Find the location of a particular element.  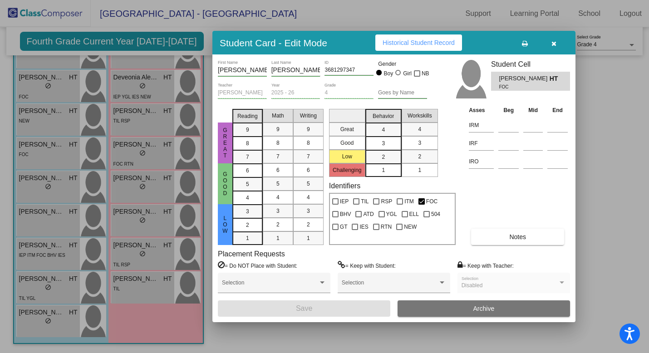

span: Archive is located at coordinates (484, 308).